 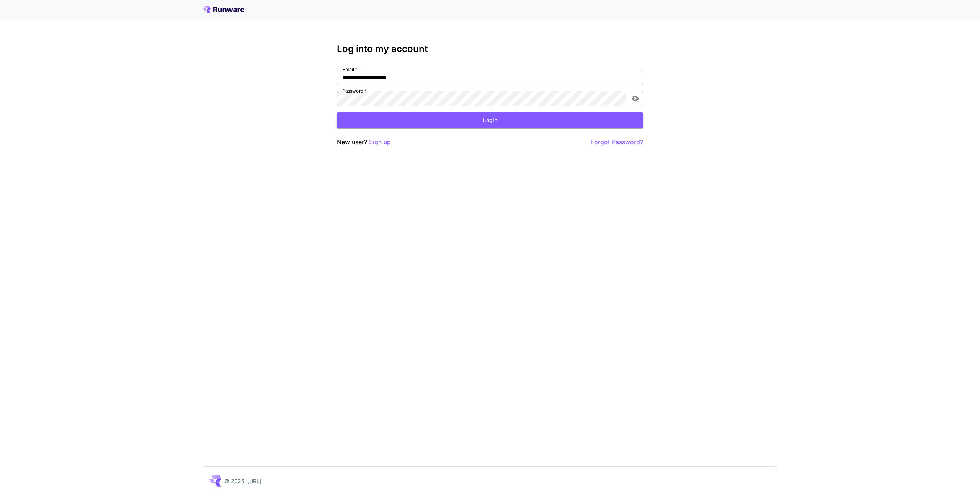 I want to click on p: Forgot Password?, so click(x=617, y=142).